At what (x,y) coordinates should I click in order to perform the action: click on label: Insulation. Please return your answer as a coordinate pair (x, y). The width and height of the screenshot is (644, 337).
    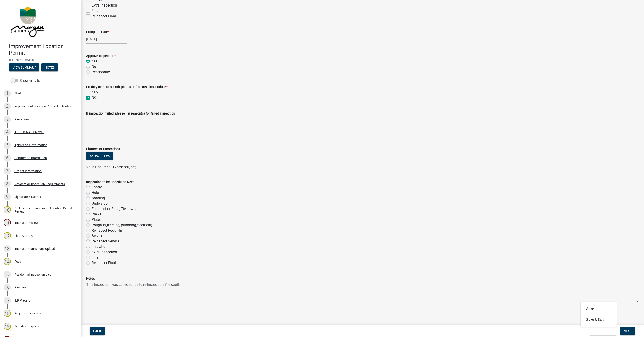
    Looking at the image, I should click on (100, 247).